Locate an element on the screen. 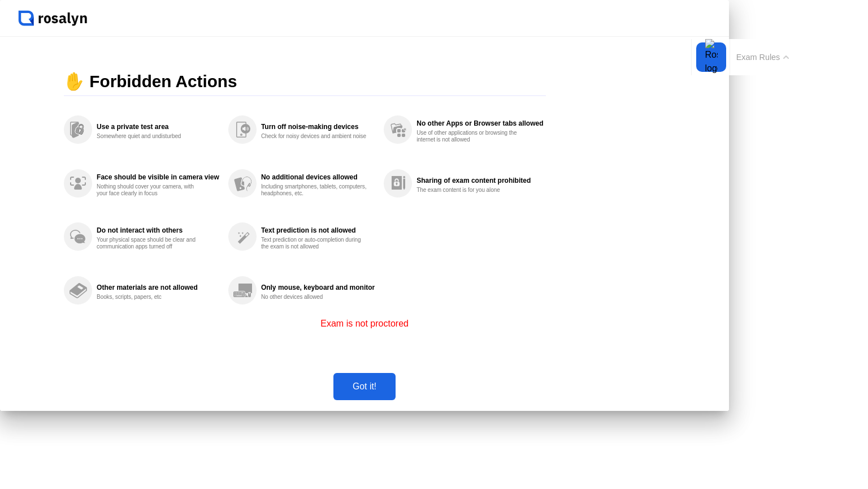  div: Use a private test area is located at coordinates (158, 127).